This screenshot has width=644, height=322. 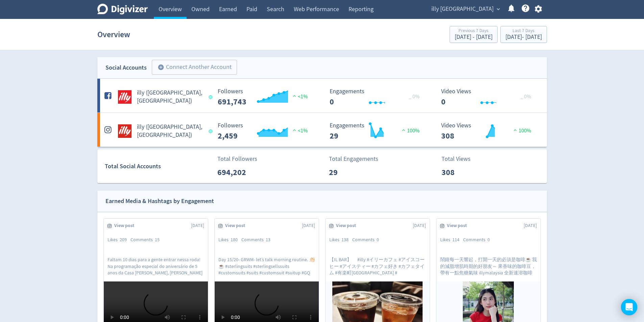 I want to click on span: 209, so click(x=123, y=240).